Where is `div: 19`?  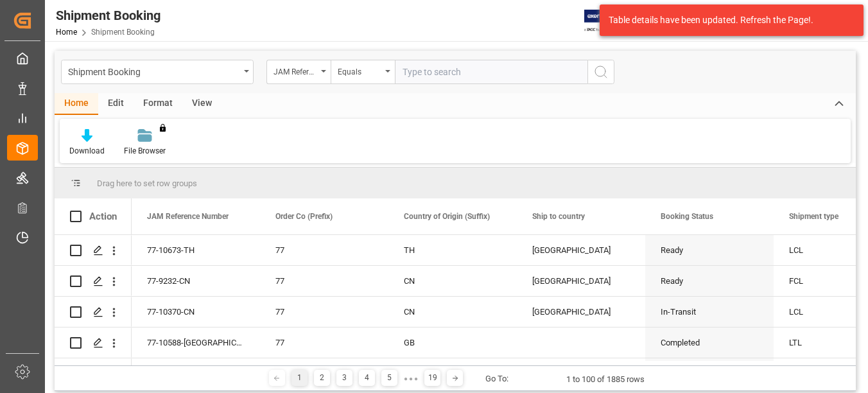 div: 19 is located at coordinates (432, 378).